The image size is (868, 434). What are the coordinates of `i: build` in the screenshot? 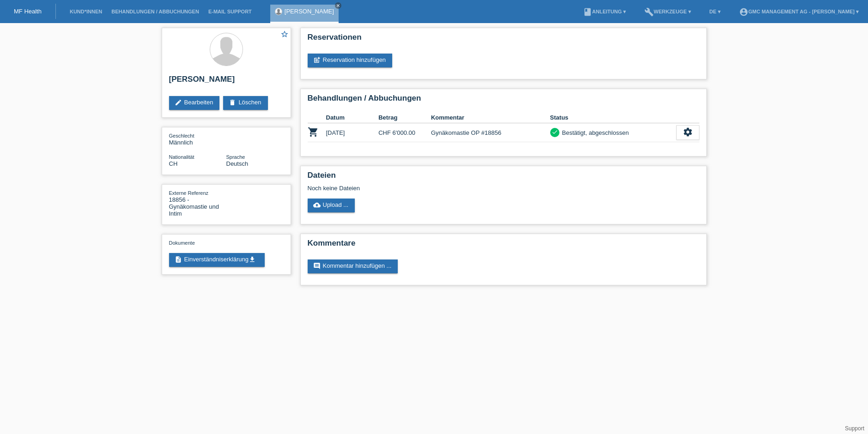 It's located at (649, 12).